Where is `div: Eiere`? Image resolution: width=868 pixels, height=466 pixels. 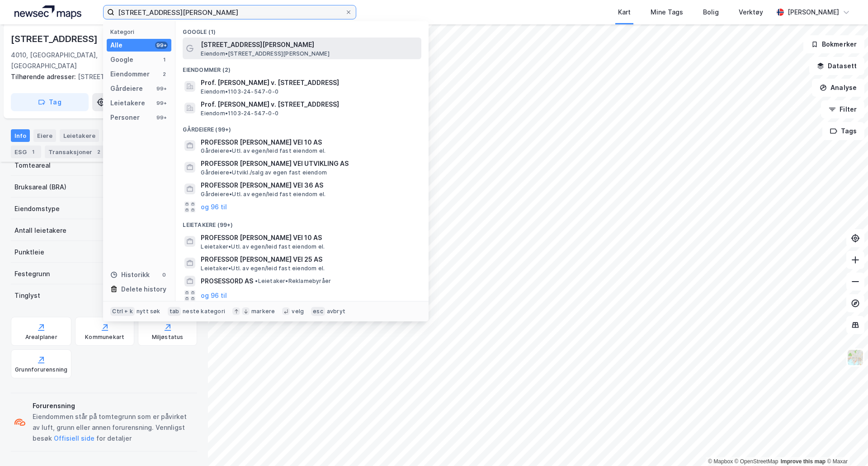 div: Eiere is located at coordinates (45, 136).